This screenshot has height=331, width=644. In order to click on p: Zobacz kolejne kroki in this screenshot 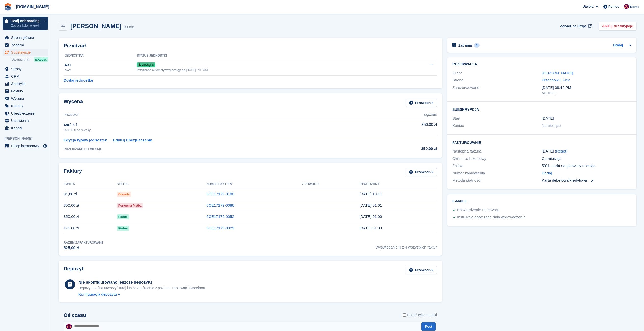, I will do `click(26, 26)`.